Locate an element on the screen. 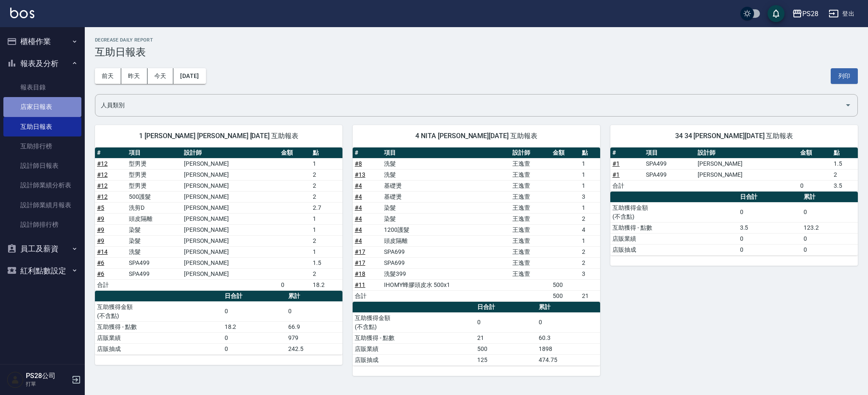 The image size is (868, 395). td: IHOMY蜂膠頭皮水 500x1 is located at coordinates (446, 285).